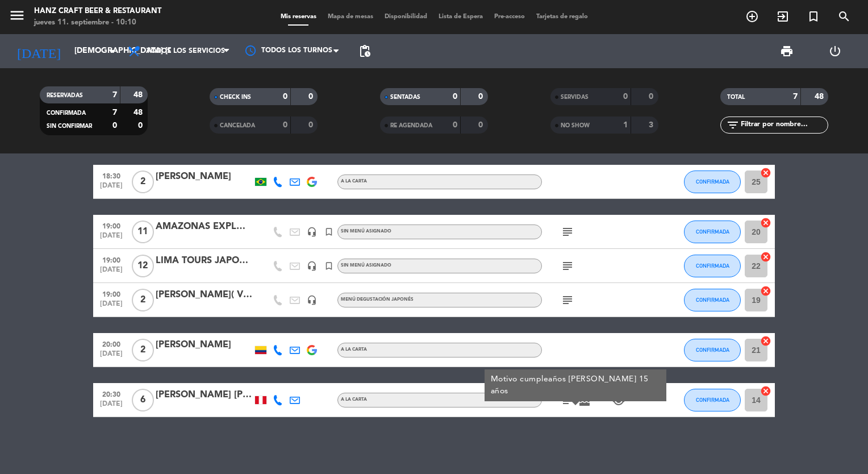  What do you see at coordinates (204, 261) in the screenshot?
I see `div: LIMA TOURS JAPONESES` at bounding box center [204, 261].